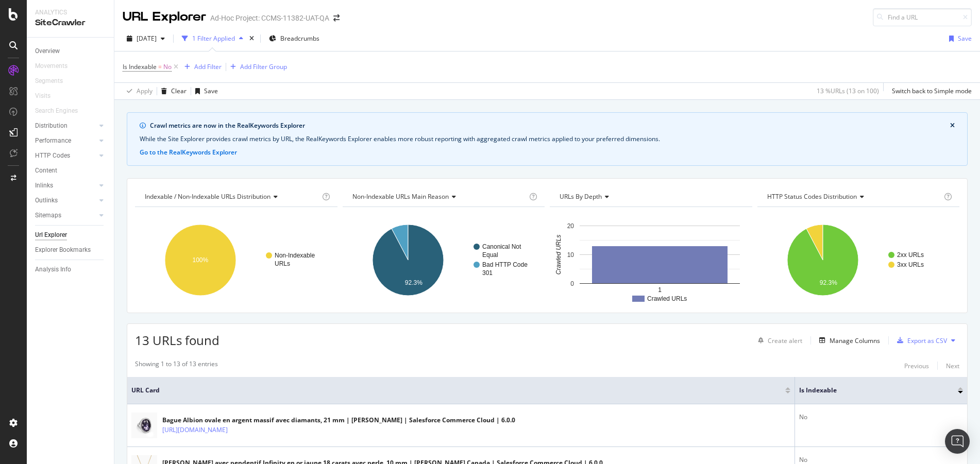 Image resolution: width=980 pixels, height=464 pixels. What do you see at coordinates (457, 390) in the screenshot?
I see `span: URL Card` at bounding box center [457, 390].